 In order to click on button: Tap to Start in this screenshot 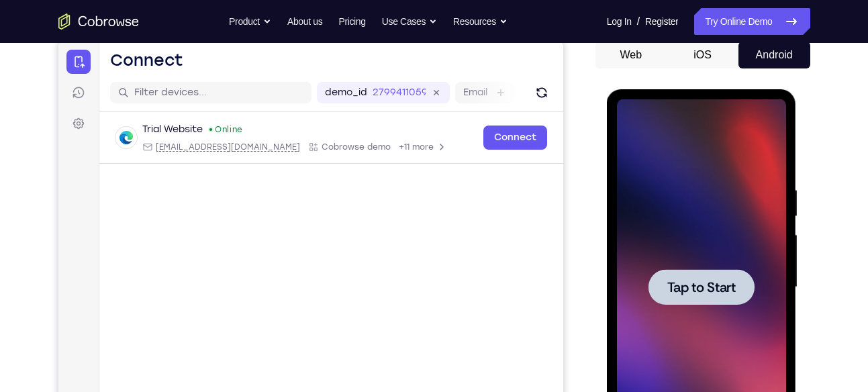, I will do `click(95, 197)`.